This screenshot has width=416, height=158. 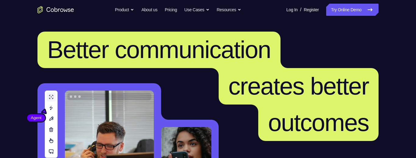 What do you see at coordinates (352, 10) in the screenshot?
I see `a: Try Online Demo` at bounding box center [352, 10].